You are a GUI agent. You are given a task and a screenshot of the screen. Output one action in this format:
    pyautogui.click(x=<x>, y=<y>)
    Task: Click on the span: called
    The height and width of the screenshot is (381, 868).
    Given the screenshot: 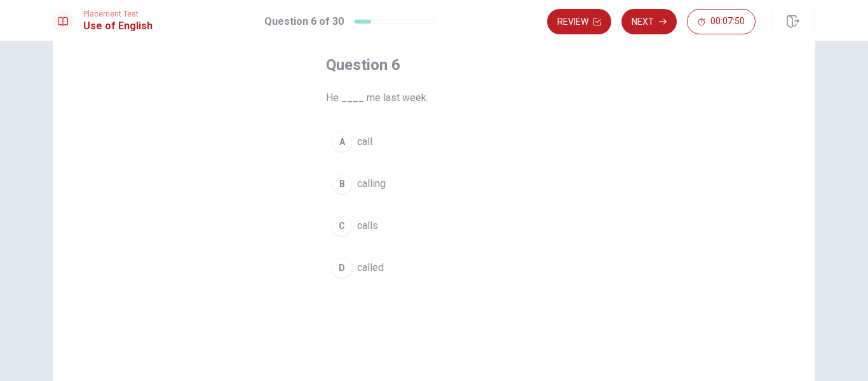 What is the action you would take?
    pyautogui.click(x=371, y=267)
    